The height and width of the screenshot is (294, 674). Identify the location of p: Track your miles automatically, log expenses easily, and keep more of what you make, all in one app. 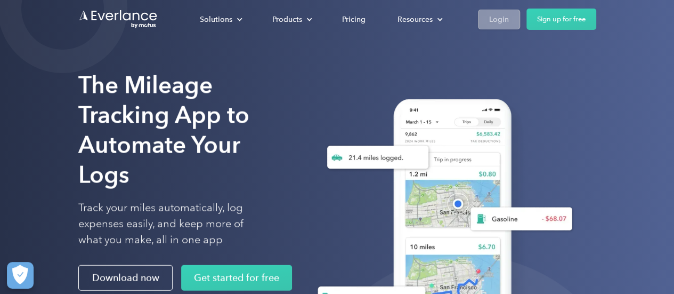
(173, 224).